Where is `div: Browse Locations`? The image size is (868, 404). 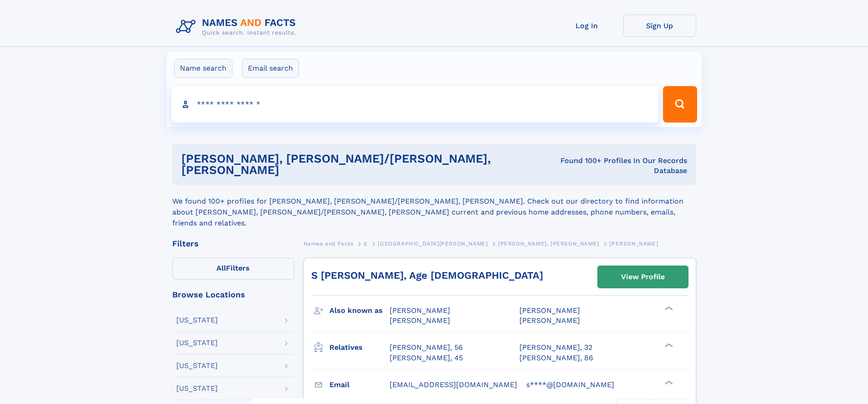 div: Browse Locations is located at coordinates (233, 295).